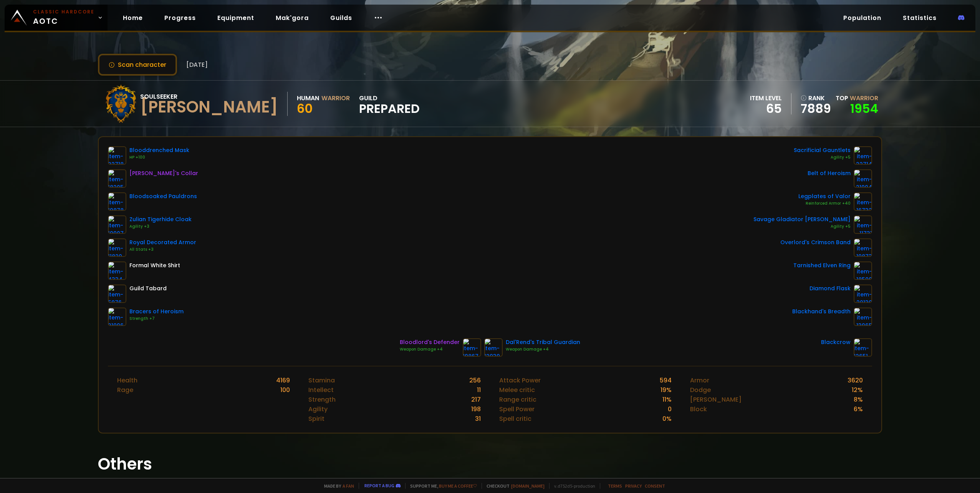  Describe the element at coordinates (543, 342) in the screenshot. I see `div: Dal'Rend's Tribal Guardian` at that location.